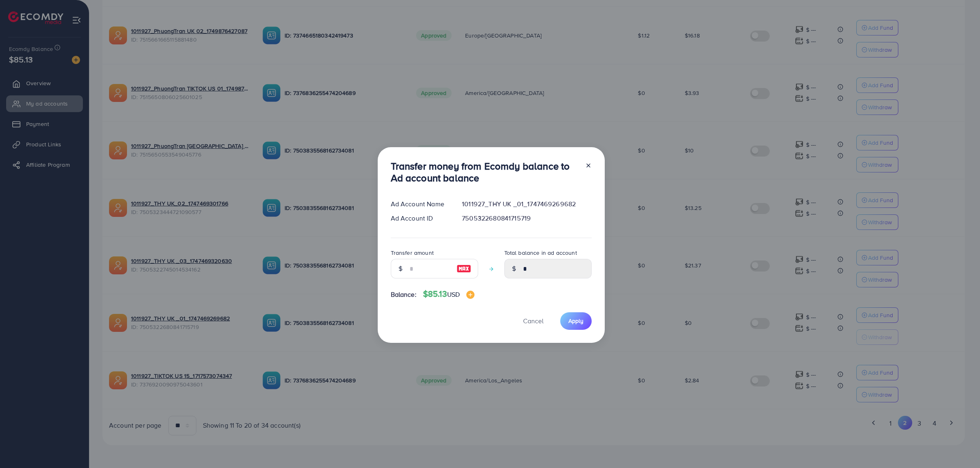 The width and height of the screenshot is (980, 468). Describe the element at coordinates (484, 172) in the screenshot. I see `h3: Transfer money from Ecomdy balance to Ad account balance` at that location.